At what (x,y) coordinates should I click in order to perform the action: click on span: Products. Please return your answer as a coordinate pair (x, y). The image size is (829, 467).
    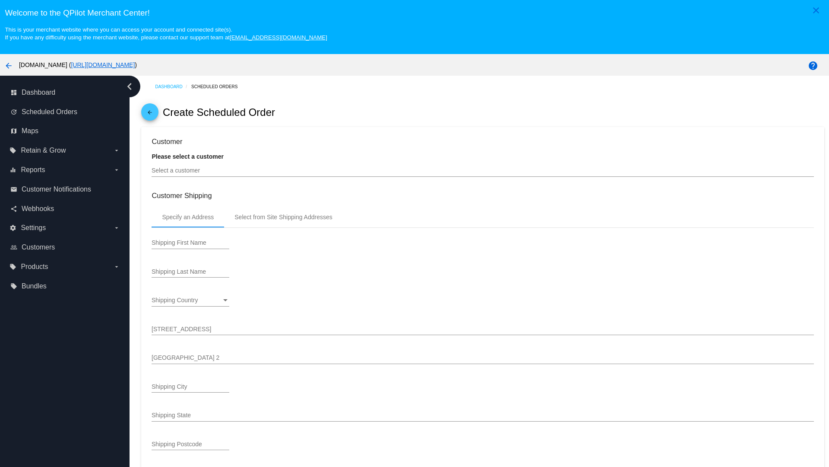
    Looking at the image, I should click on (34, 267).